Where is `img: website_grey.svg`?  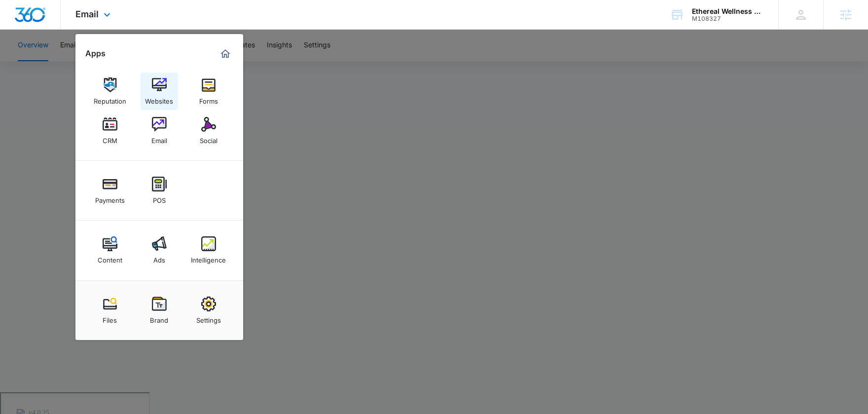
img: website_grey.svg is located at coordinates (20, 29).